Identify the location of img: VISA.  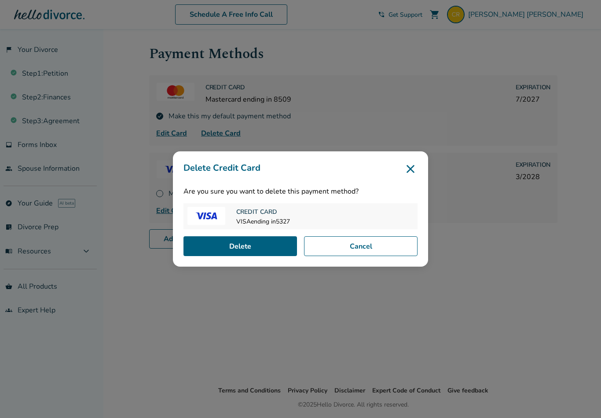
(206, 216).